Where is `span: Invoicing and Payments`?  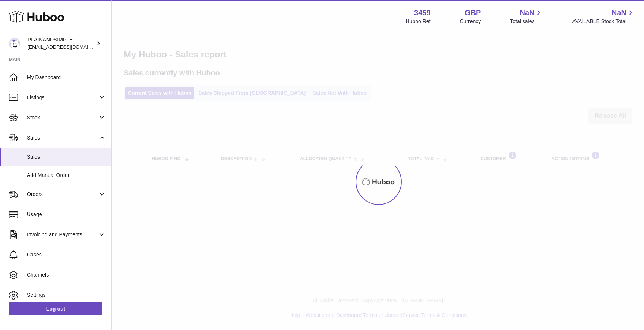 span: Invoicing and Payments is located at coordinates (62, 235).